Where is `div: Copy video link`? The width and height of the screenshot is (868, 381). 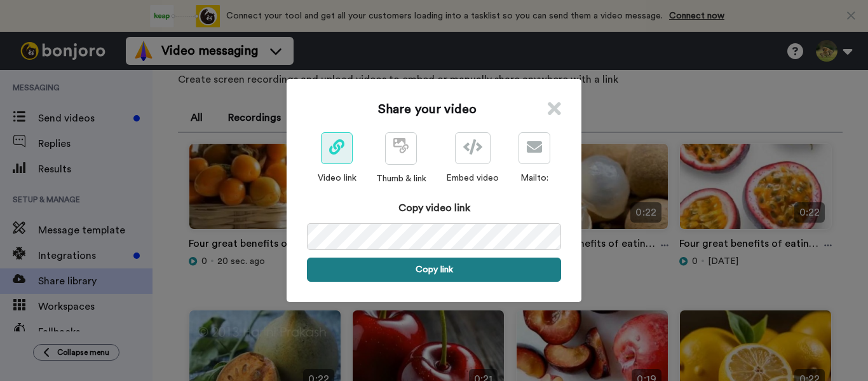 div: Copy video link is located at coordinates (434, 208).